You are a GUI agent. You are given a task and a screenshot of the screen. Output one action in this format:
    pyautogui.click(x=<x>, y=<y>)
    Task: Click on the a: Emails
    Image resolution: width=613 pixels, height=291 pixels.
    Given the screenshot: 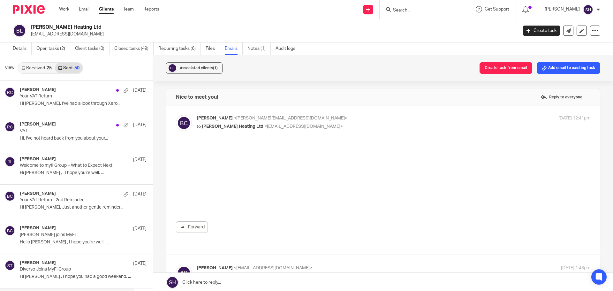 What is the action you would take?
    pyautogui.click(x=234, y=49)
    